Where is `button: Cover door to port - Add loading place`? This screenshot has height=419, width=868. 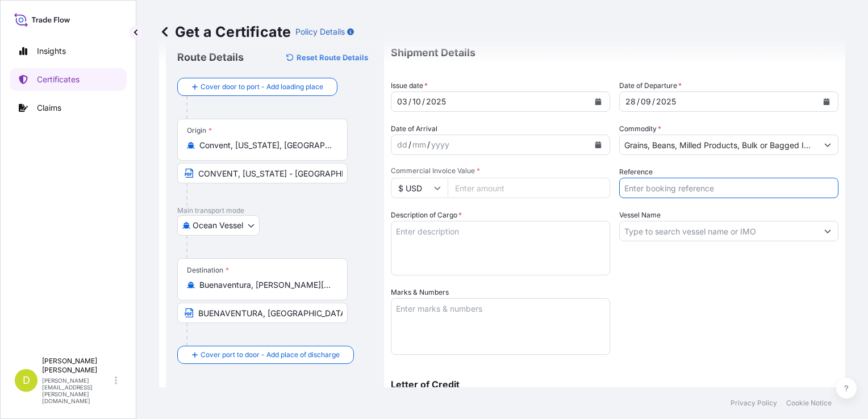
button: Cover door to port - Add loading place is located at coordinates (257, 87).